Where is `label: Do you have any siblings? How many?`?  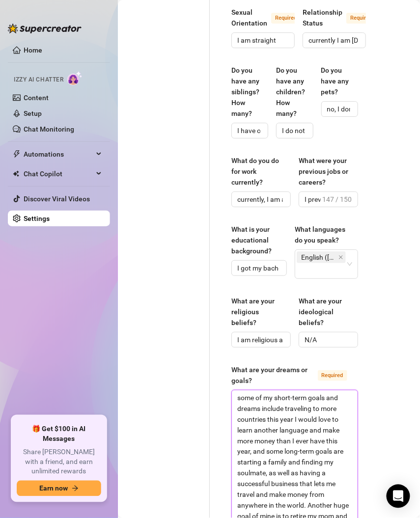
label: Do you have any siblings? How many? is located at coordinates (249, 92).